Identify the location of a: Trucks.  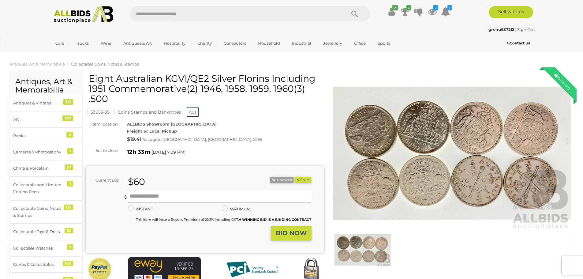
(82, 43).